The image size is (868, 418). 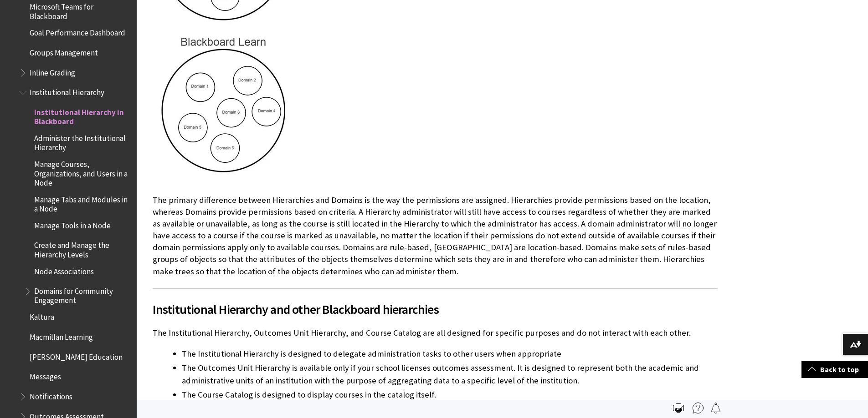 What do you see at coordinates (835, 370) in the screenshot?
I see `a: Back to top` at bounding box center [835, 370].